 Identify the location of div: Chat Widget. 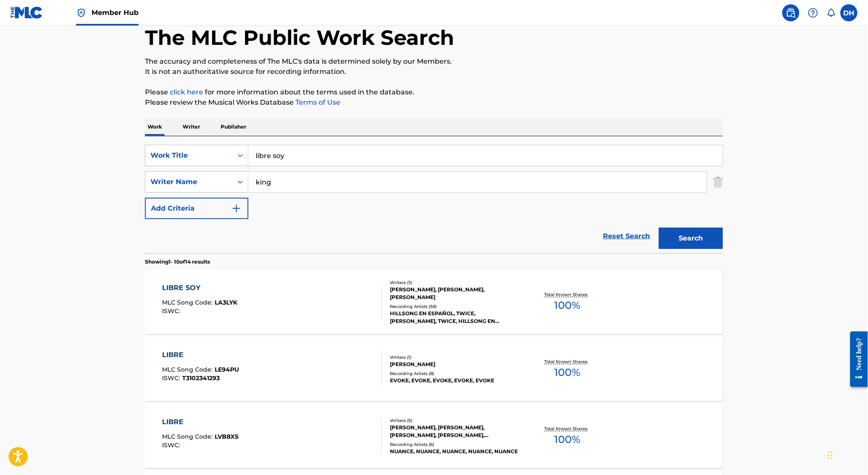
(846, 455).